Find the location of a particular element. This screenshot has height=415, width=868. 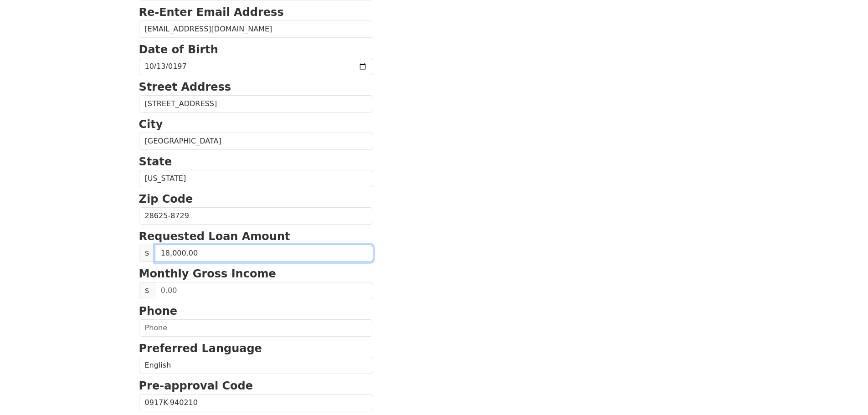

strong: Zip Code is located at coordinates (166, 199).